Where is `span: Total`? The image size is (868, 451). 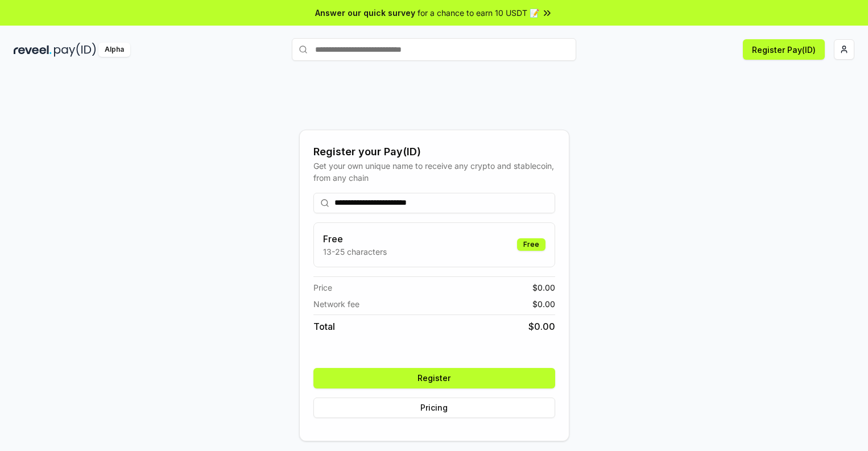 span: Total is located at coordinates (324, 326).